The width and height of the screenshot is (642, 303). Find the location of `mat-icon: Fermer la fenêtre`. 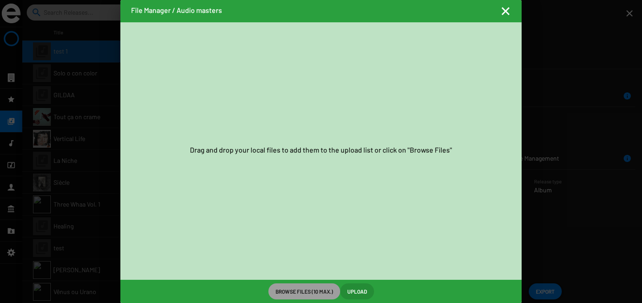

mat-icon: Fermer la fenêtre is located at coordinates (505, 11).